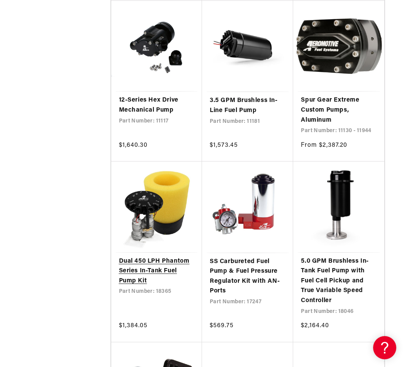 The width and height of the screenshot is (404, 367). Describe the element at coordinates (338, 281) in the screenshot. I see `a: 5.0 GPM Brushless In-Tank Fuel Pump with Fuel Cell Pickup and True Variable Speed Controller` at that location.